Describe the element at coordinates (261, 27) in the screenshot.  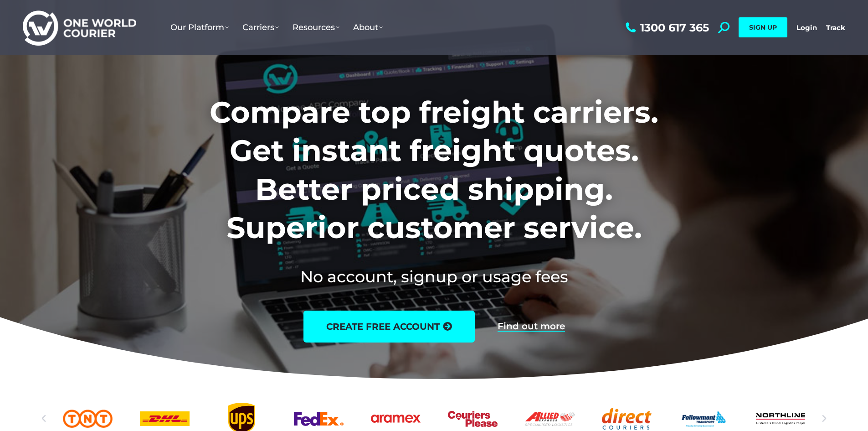
I see `a: Carriers` at that location.